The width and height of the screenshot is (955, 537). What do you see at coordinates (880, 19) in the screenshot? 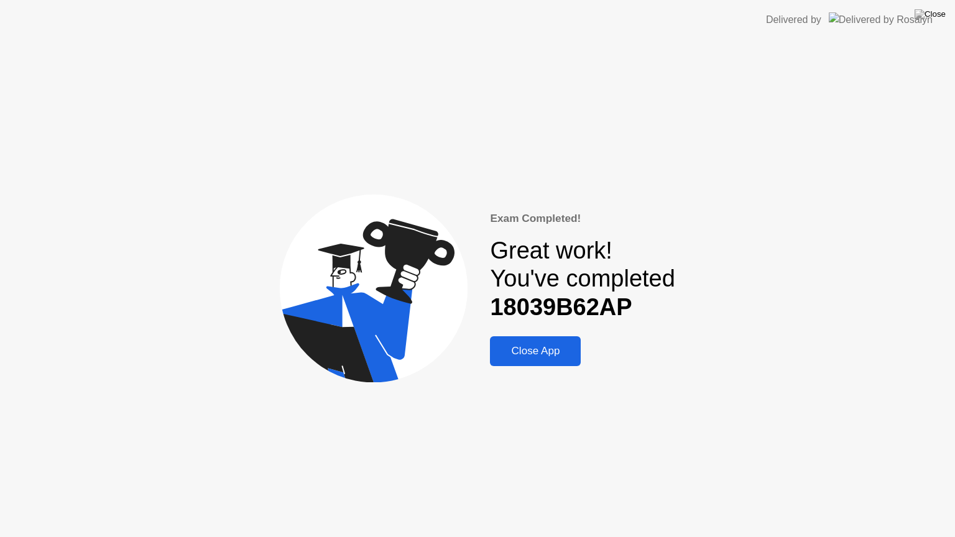
I see `img: Delivered by Rosalyn` at bounding box center [880, 19].